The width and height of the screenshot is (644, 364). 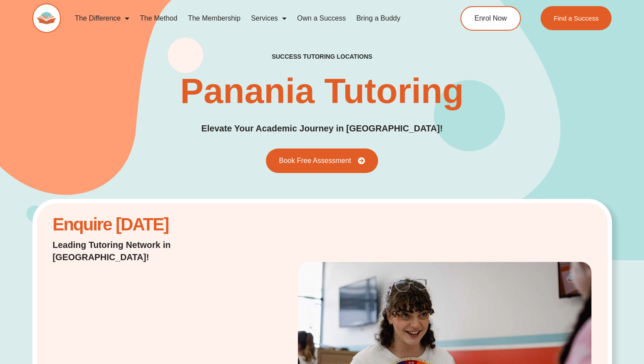 I want to click on a: Bring a Buddy, so click(x=378, y=18).